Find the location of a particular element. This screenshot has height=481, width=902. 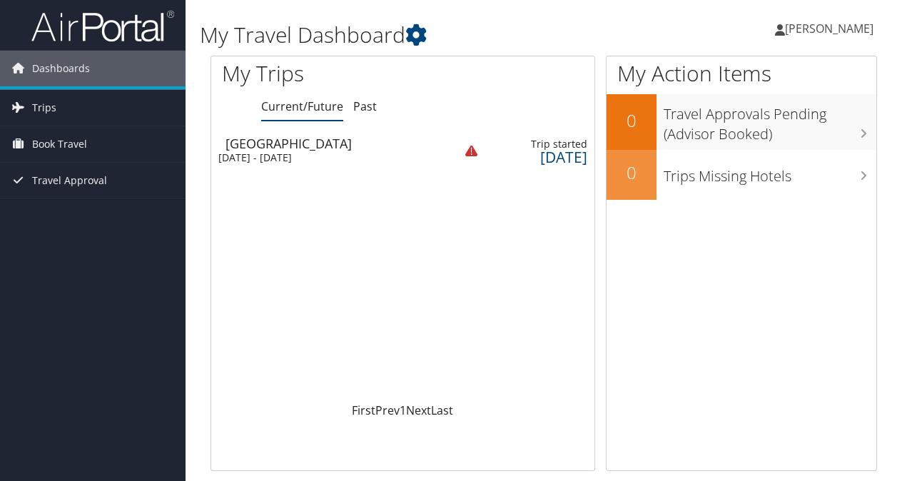

h3: Travel Approvals Pending (Advisor Booked) is located at coordinates (770, 121).